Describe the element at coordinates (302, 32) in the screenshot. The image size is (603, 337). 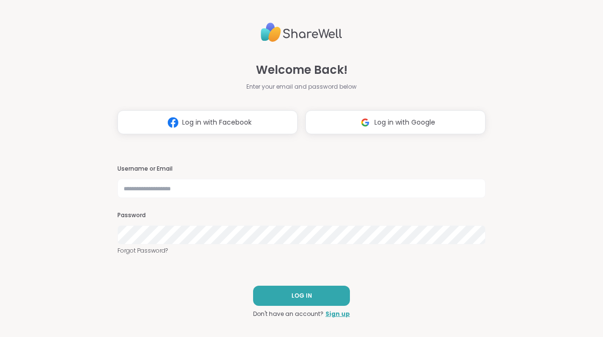
I see `img: ShareWell Logo` at that location.